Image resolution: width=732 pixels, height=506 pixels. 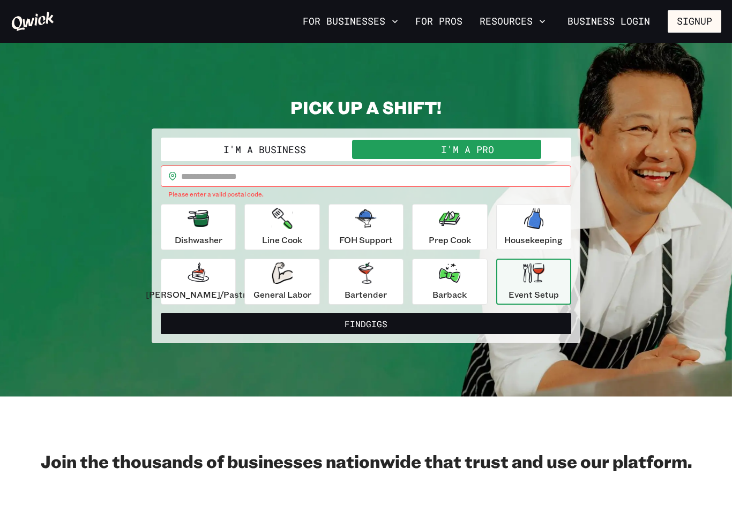 What do you see at coordinates (282, 227) in the screenshot?
I see `button: Line Cook` at bounding box center [282, 227].